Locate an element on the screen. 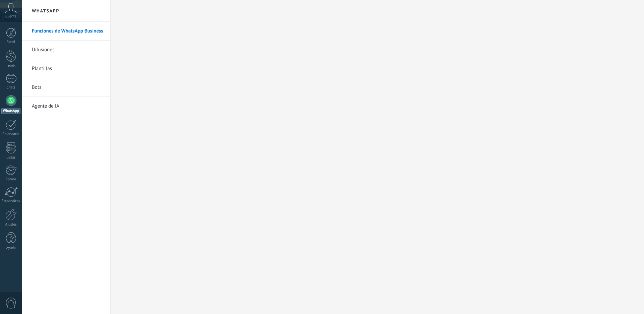  div: WhatsApp is located at coordinates (11, 111).